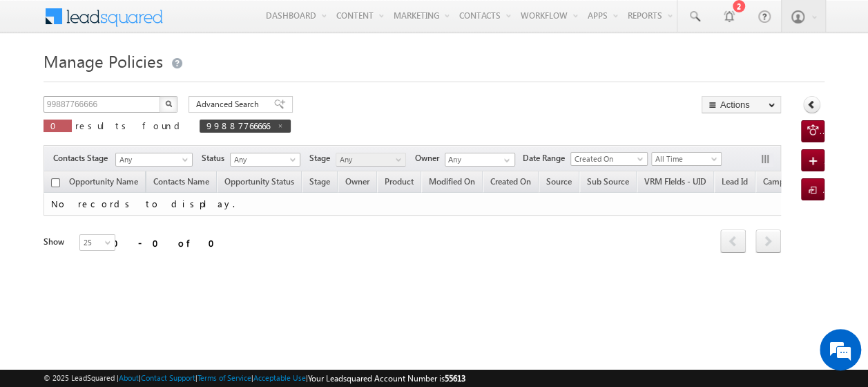 This screenshot has height=387, width=868. What do you see at coordinates (768, 242) in the screenshot?
I see `a: next` at bounding box center [768, 242].